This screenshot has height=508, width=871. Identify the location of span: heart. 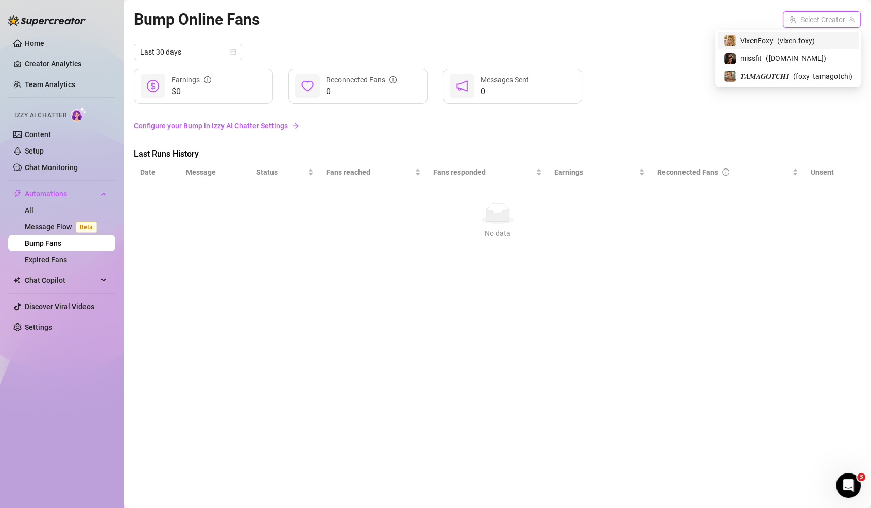
(308, 86).